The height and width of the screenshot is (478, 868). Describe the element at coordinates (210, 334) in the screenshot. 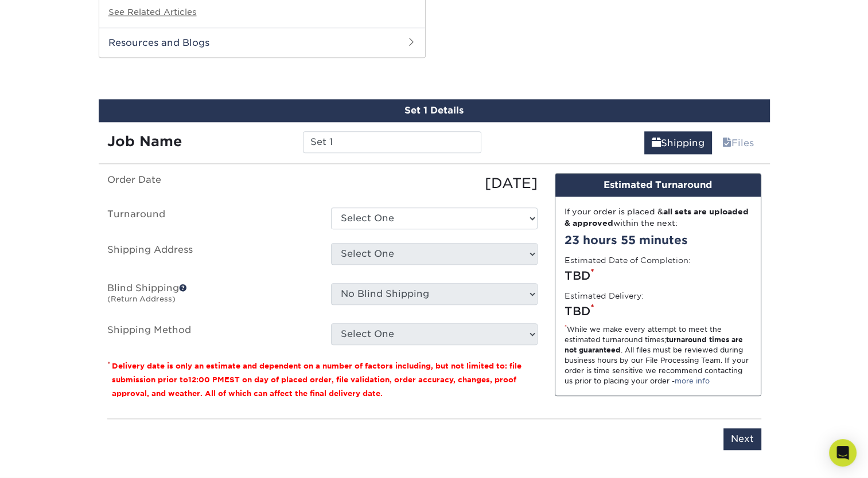

I see `label: Shipping Method` at that location.